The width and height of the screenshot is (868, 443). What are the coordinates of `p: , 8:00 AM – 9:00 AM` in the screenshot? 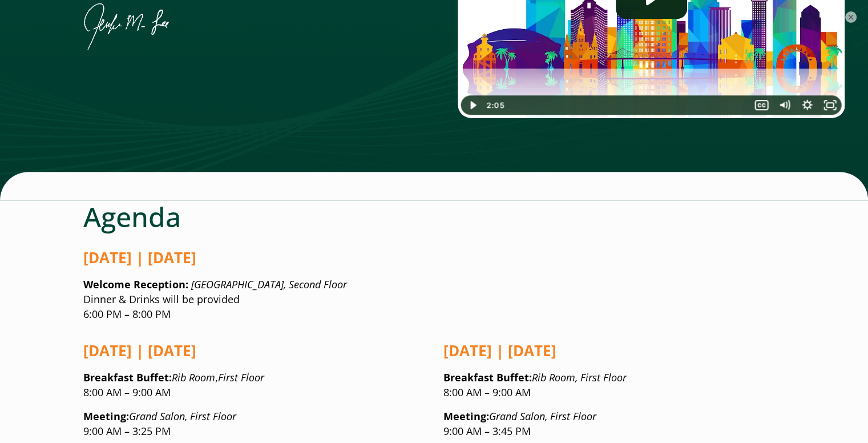 It's located at (254, 386).